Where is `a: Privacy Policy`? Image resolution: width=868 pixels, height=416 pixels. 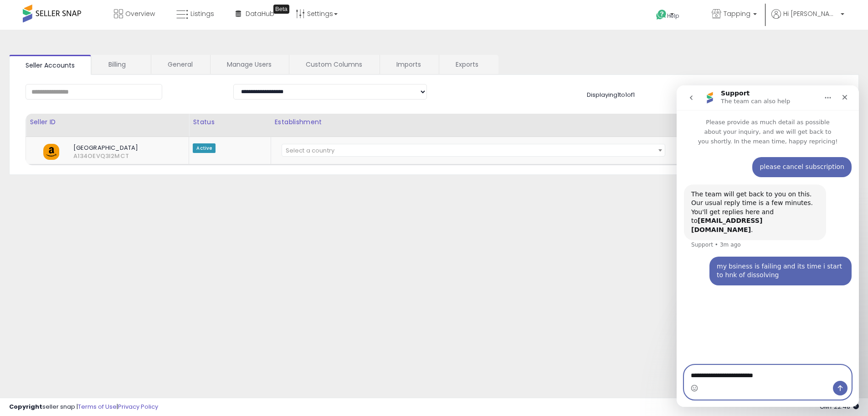 a: Privacy Policy is located at coordinates (138, 406).